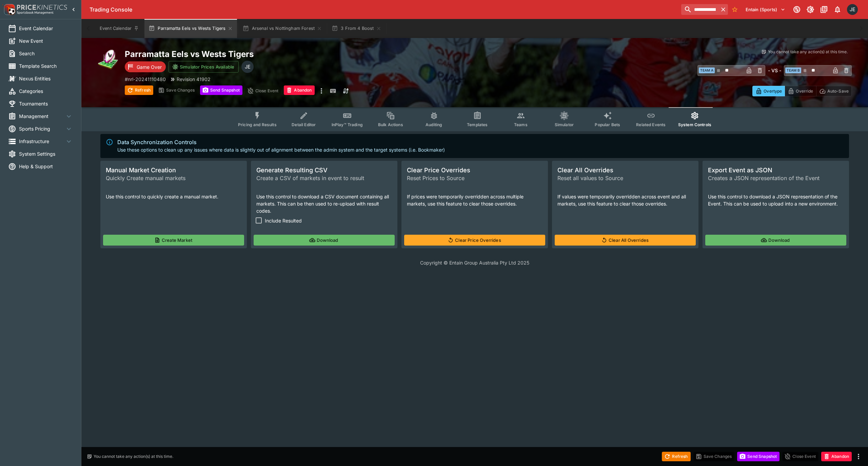 This screenshot has height=466, width=868. Describe the element at coordinates (283, 220) in the screenshot. I see `span: Include Resulted` at that location.